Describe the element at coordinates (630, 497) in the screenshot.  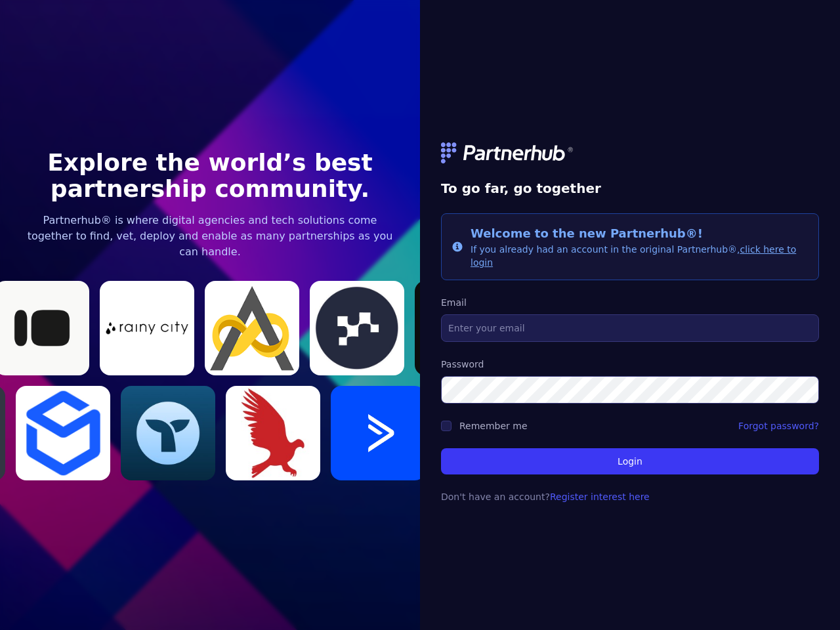
I see `p: Don't have an account?` at that location.